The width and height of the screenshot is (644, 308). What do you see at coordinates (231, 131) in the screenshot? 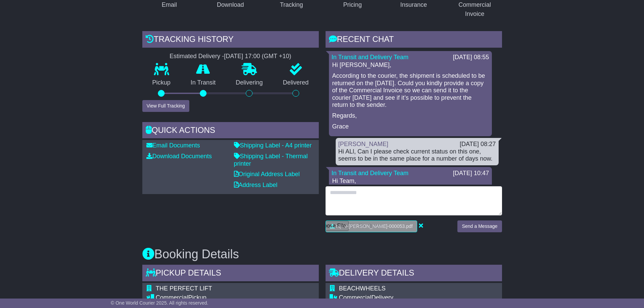
I see `div: Quick Actions` at bounding box center [231, 131].